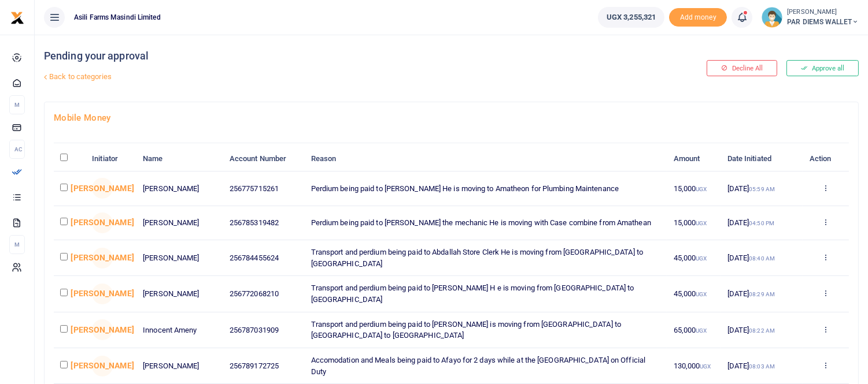 The width and height of the screenshot is (868, 384). I want to click on td: 130,000, so click(694, 367).